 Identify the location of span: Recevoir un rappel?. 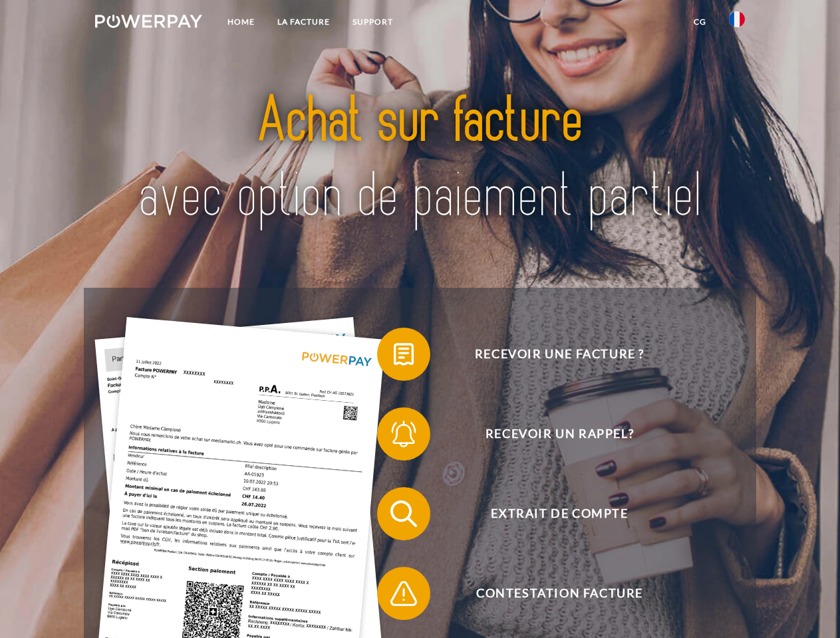
(559, 434).